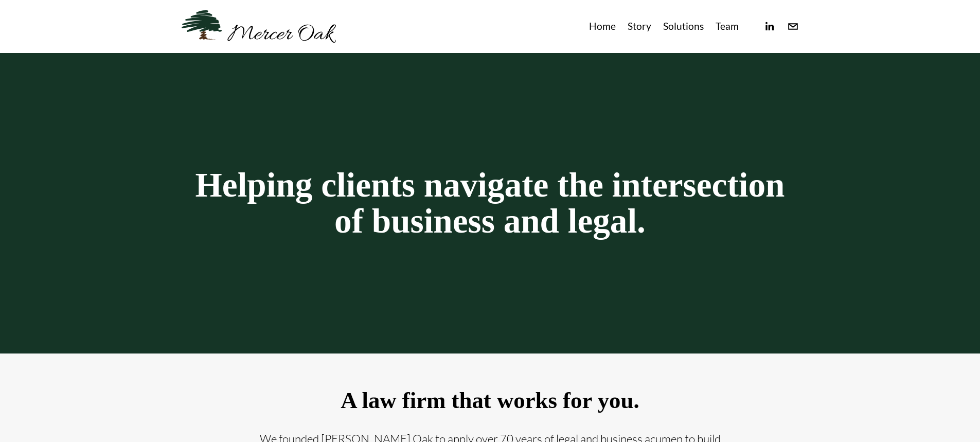 The image size is (980, 442). What do you see at coordinates (490, 401) in the screenshot?
I see `h2: A law firm that works for you.` at bounding box center [490, 401].